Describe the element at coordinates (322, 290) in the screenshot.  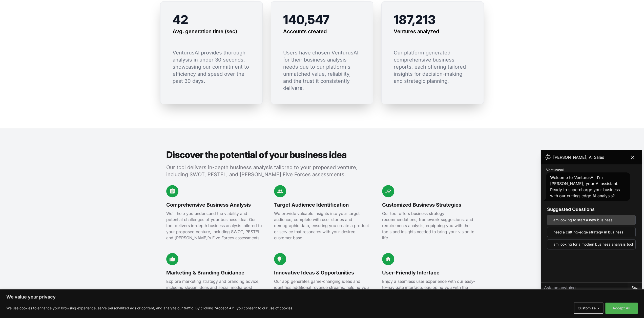
I see `p: Our app generates game-changing ideas and identifies additional revenue streams, helping you diff...` at that location.